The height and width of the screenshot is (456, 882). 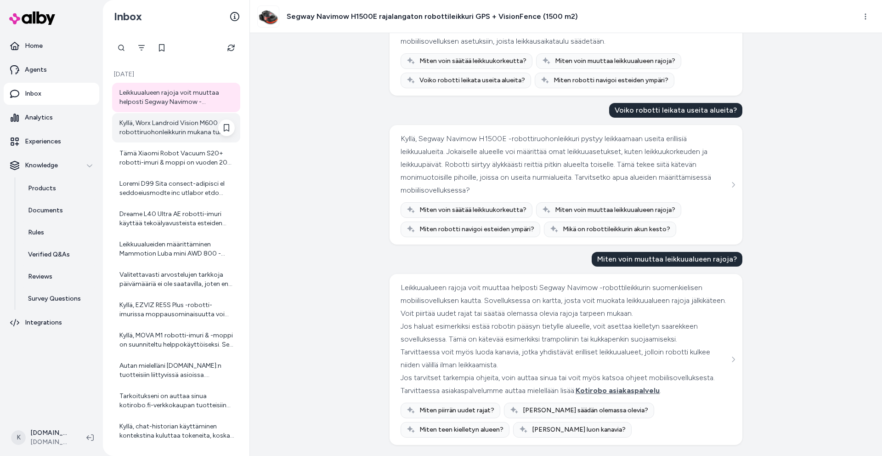 I want to click on span: Kotirobo asiakaspalvelu, so click(x=618, y=390).